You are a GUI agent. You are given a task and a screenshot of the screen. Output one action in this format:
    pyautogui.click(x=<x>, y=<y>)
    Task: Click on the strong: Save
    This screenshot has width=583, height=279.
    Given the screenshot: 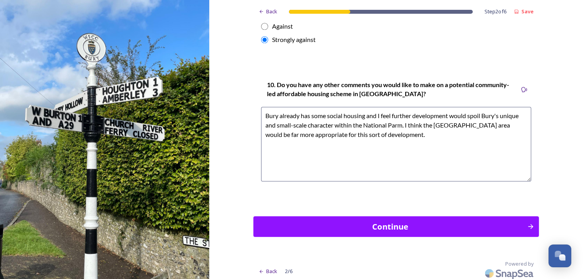 What is the action you would take?
    pyautogui.click(x=528, y=11)
    